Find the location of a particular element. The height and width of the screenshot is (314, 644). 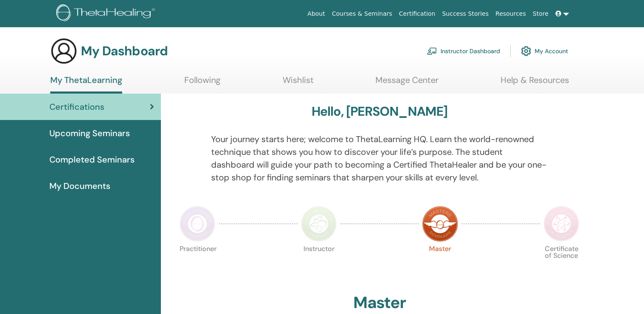

span: Certifications is located at coordinates (77, 107).